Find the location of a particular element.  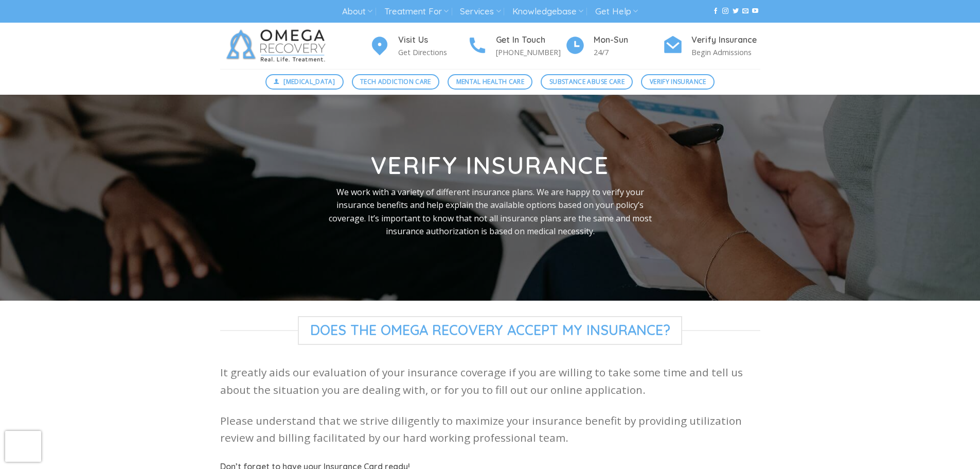

span: Verify Insurance is located at coordinates (678, 82).